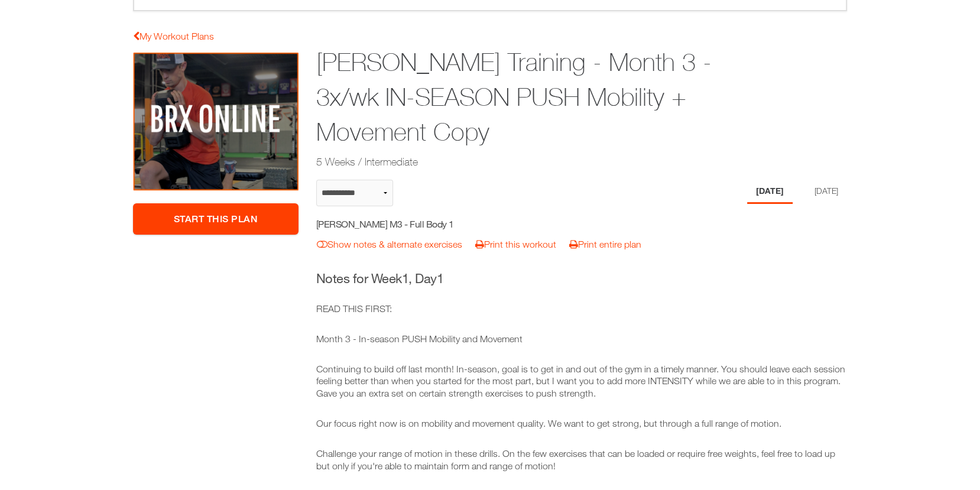 This screenshot has width=980, height=490. What do you see at coordinates (216, 122) in the screenshot?
I see `img: Hudson Wilkin Training - Month 3 - 3x/wk IN-SEASON PUSH Mobility + Movement Copy` at bounding box center [216, 122].